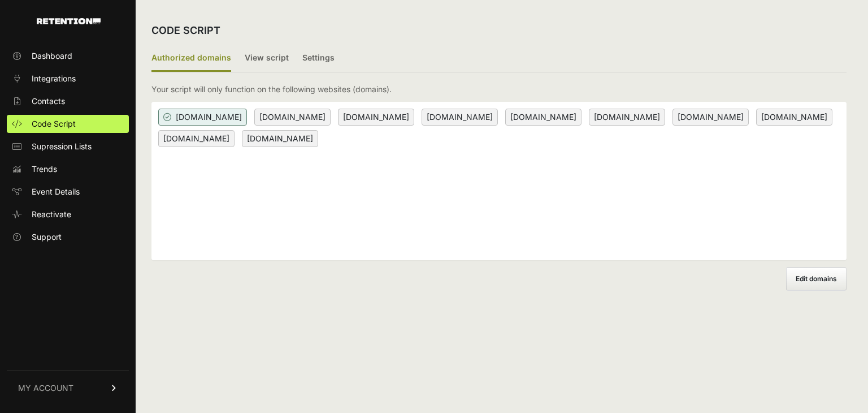  Describe the element at coordinates (61, 146) in the screenshot. I see `span: Supression Lists` at that location.